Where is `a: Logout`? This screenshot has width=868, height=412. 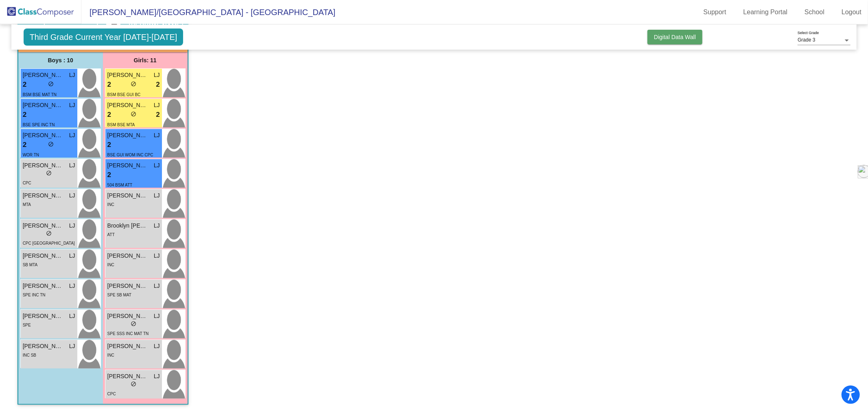 a: Logout is located at coordinates (851, 12).